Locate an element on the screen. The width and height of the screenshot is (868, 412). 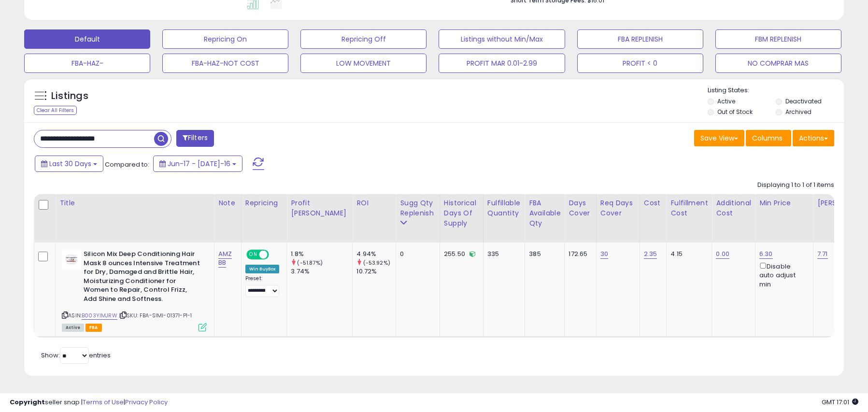
span: FBA is located at coordinates (94, 327).